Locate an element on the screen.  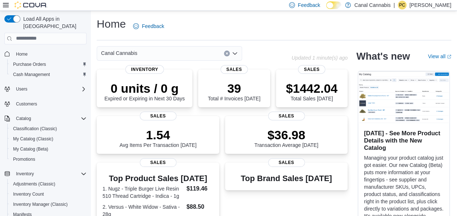
img: Cova is located at coordinates (31, 5).